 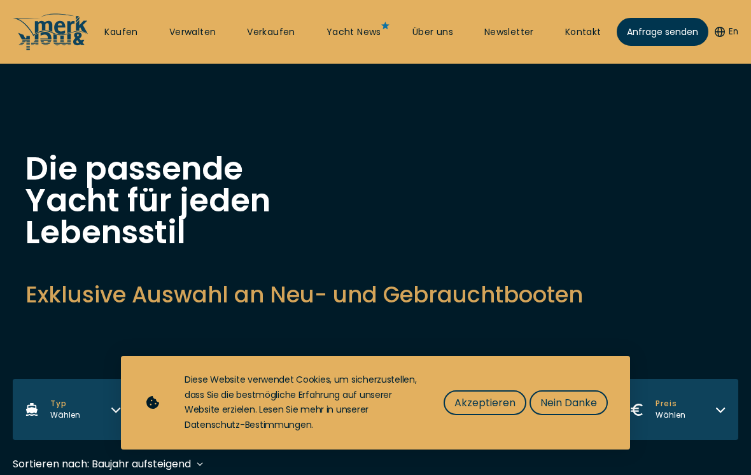 I want to click on button: Akzeptieren, so click(x=485, y=402).